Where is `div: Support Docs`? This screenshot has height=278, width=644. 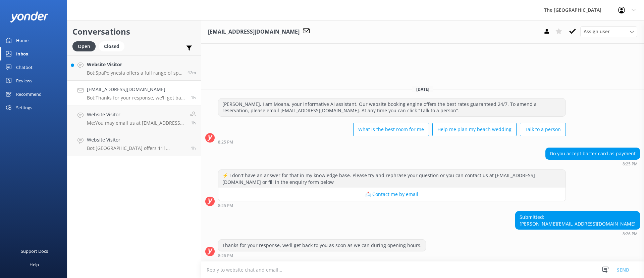 div: Support Docs is located at coordinates (34, 251).